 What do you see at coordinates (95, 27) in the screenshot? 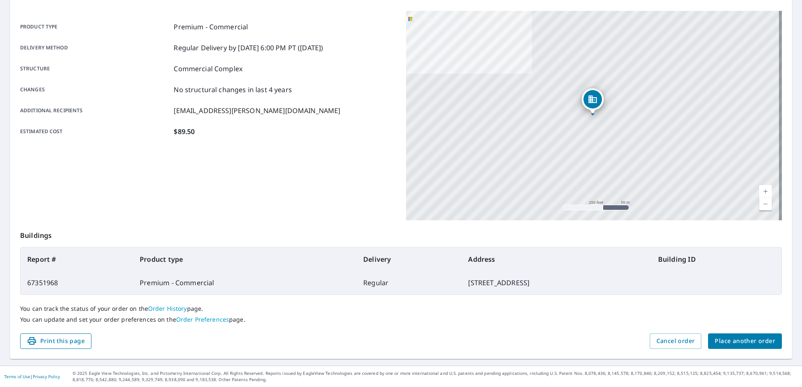
I see `p: Product type` at bounding box center [95, 27].